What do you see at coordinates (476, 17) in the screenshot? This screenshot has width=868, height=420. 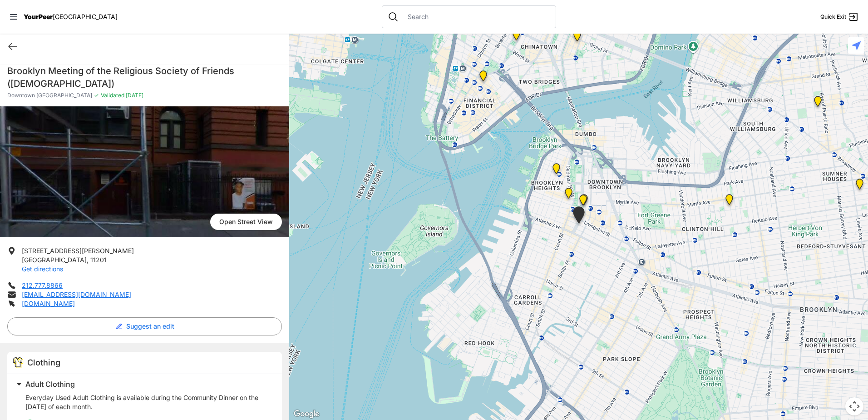 I see `input: Search` at bounding box center [476, 17].